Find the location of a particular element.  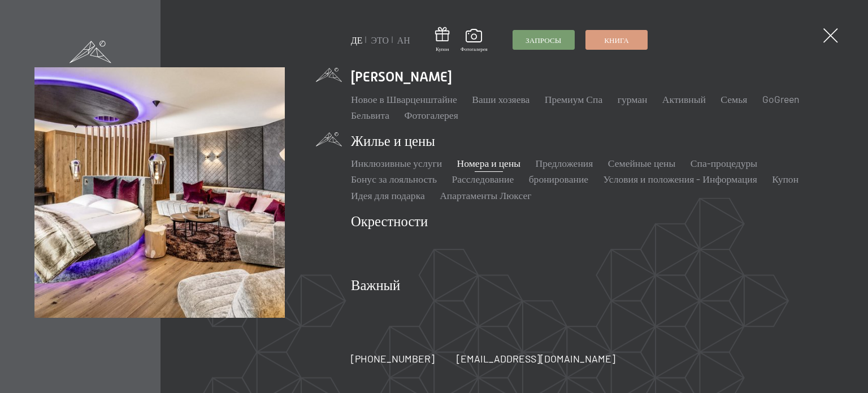

font: Предложения is located at coordinates (565, 163).